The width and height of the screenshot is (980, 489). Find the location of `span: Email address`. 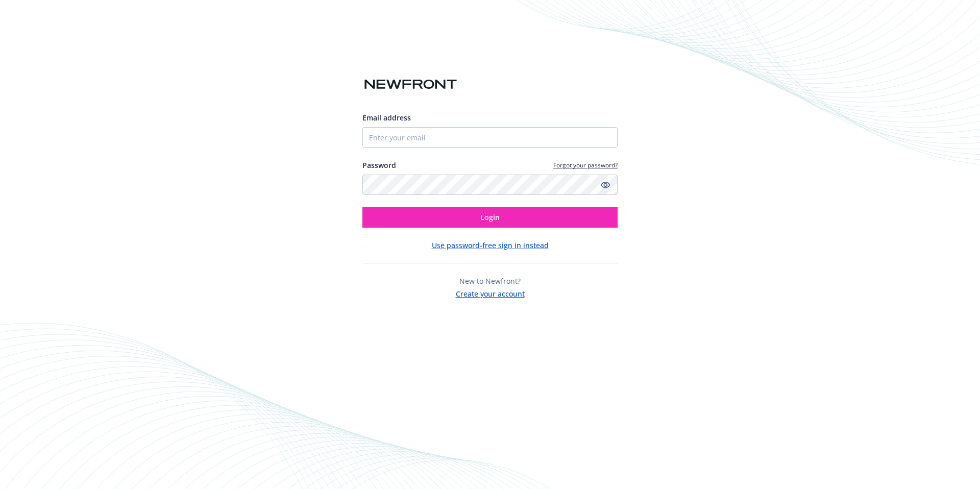

span: Email address is located at coordinates (387, 117).